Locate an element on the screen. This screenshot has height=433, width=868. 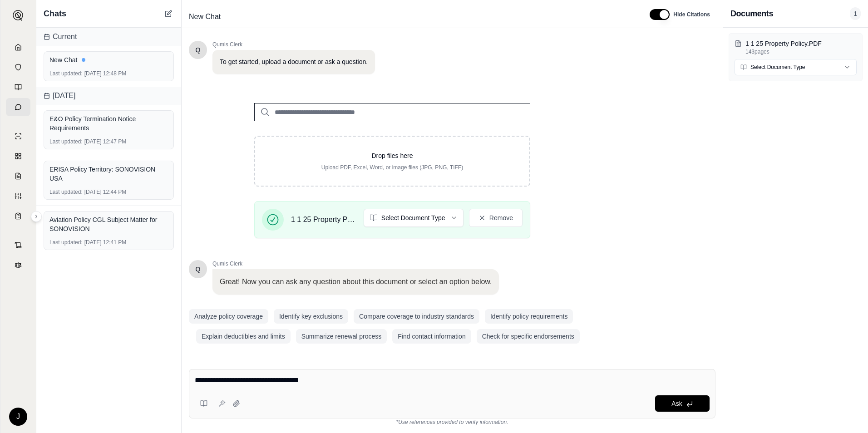
button: Summarize renewal process is located at coordinates (341, 336).